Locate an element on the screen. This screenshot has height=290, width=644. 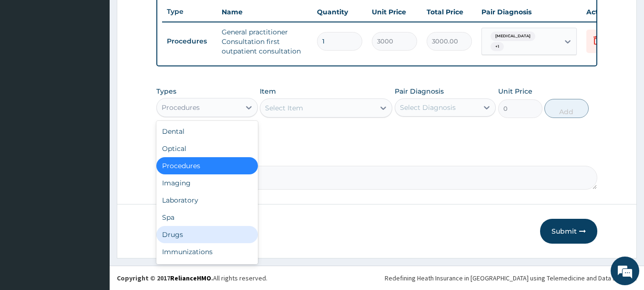
footer: All rights reserved. is located at coordinates (377, 278).